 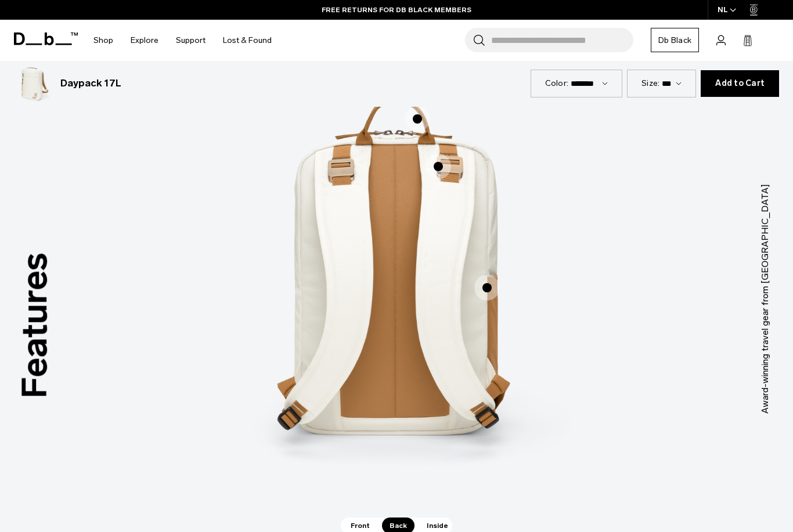 I want to click on a: FREE RETURNS FOR DB BLACK MEMBERS, so click(x=397, y=10).